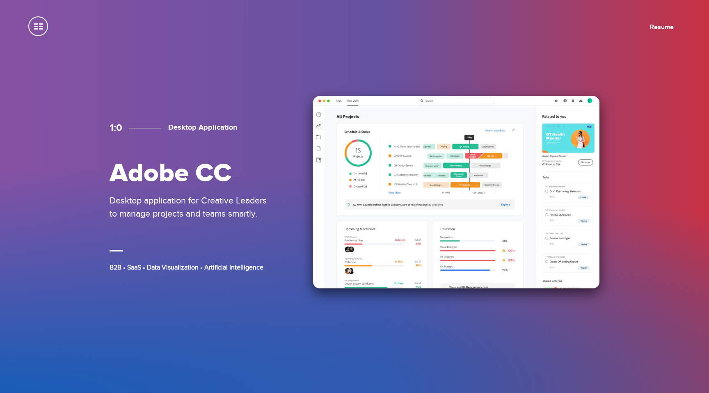 The height and width of the screenshot is (393, 709). I want to click on img: Adobe CC, so click(456, 192).